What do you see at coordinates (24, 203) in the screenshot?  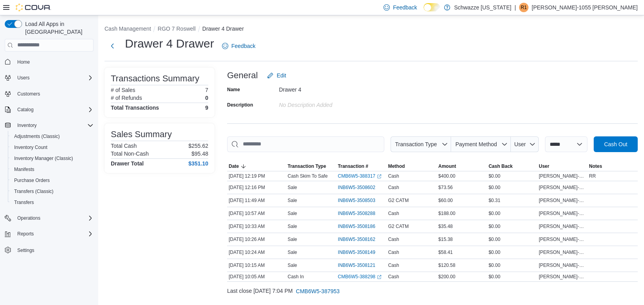 I see `a: Transfers` at bounding box center [24, 203].